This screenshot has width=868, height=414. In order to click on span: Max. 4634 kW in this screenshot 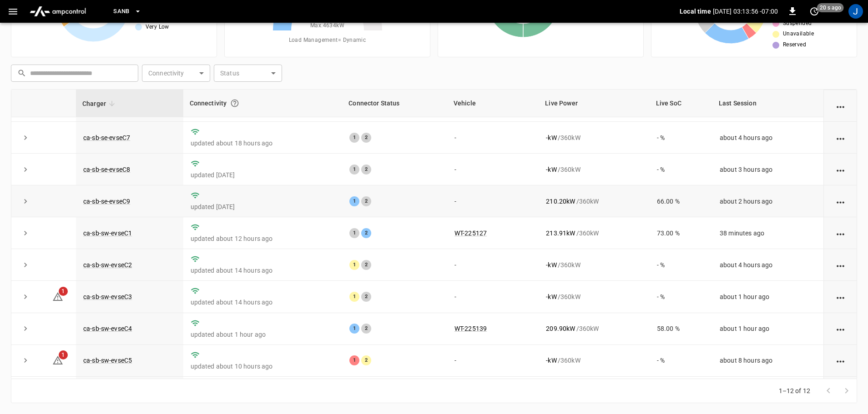, I will do `click(327, 26)`.